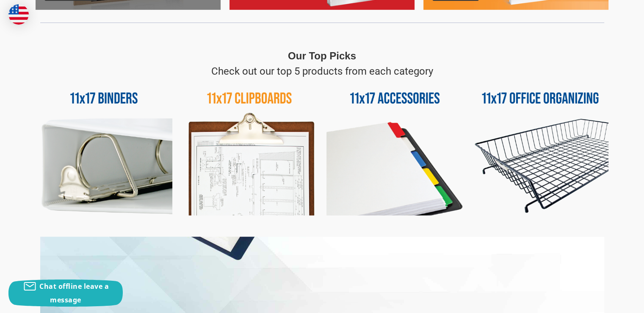 This screenshot has height=313, width=644. I want to click on img: 11x17 Clipboards, so click(250, 147).